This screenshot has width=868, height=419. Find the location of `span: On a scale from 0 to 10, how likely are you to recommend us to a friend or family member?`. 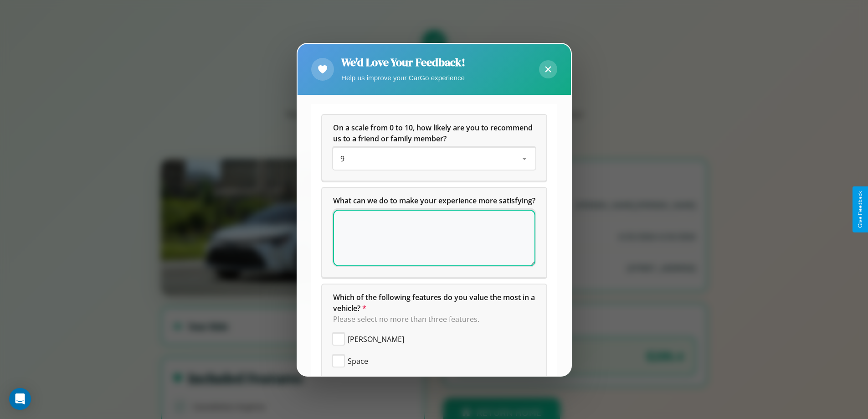

span: On a scale from 0 to 10, how likely are you to recommend us to a friend or family member? is located at coordinates (434, 133).